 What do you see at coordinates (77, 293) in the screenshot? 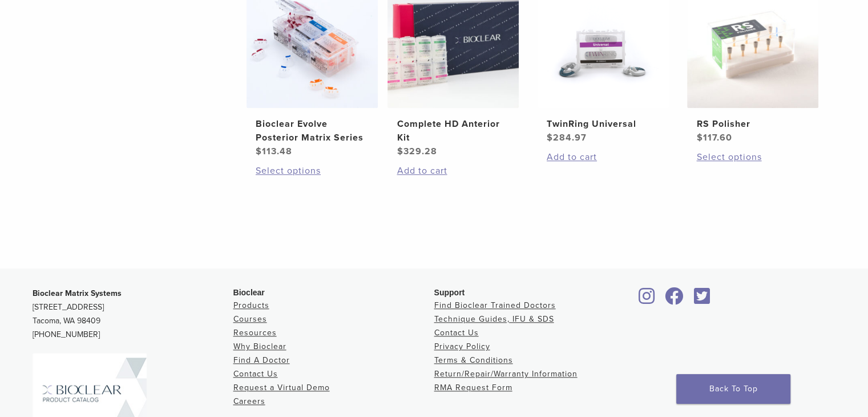
I see `strong: Bioclear Matrix Systems` at bounding box center [77, 293].